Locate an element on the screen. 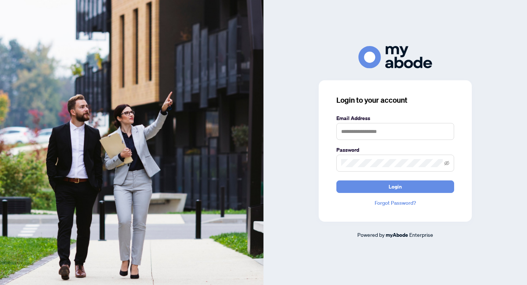 This screenshot has width=527, height=285. a: Forgot Password? is located at coordinates (395, 203).